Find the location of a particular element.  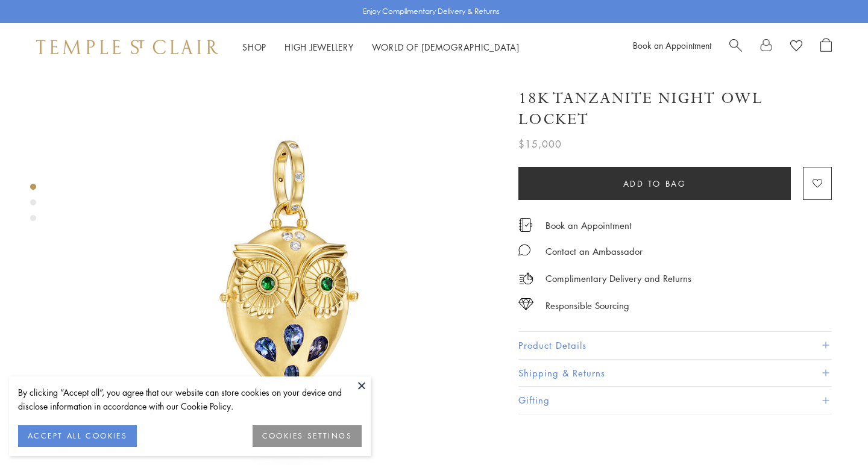

img: icon_sourcing.svg is located at coordinates (526, 304).